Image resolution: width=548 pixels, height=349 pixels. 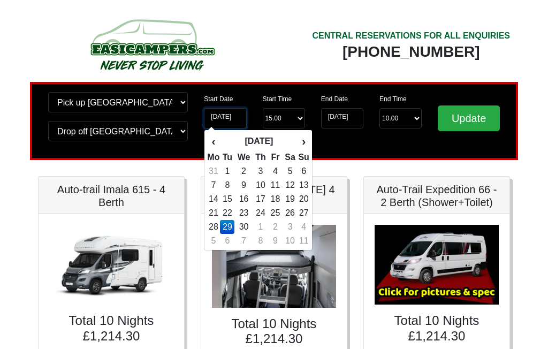 What do you see at coordinates (303, 185) in the screenshot?
I see `td: 13` at bounding box center [303, 185].